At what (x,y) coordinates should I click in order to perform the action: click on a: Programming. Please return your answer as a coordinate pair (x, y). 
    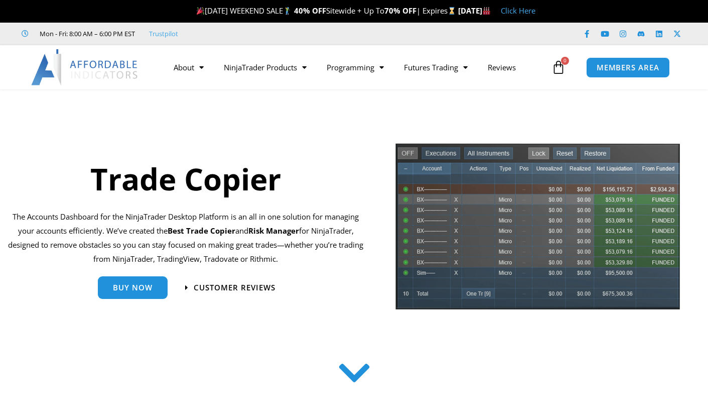
    Looking at the image, I should click on (355, 67).